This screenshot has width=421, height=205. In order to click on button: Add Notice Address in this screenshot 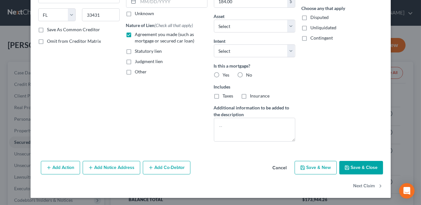, I will do `click(111, 168)`.